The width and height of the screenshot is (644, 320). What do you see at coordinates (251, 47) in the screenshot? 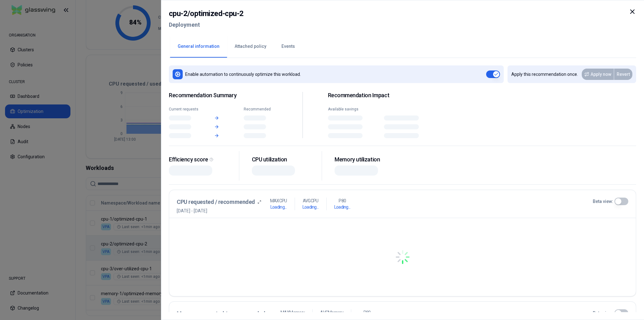
I see `button: Attached policy` at bounding box center [251, 47].